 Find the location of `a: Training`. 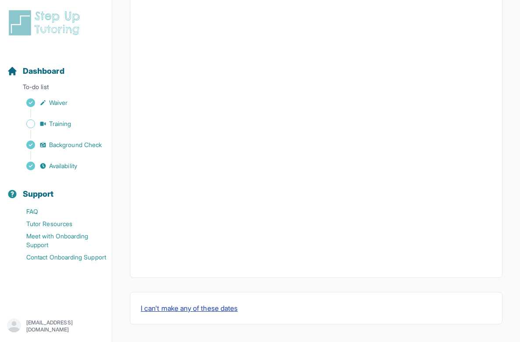

a: Training is located at coordinates (59, 124).